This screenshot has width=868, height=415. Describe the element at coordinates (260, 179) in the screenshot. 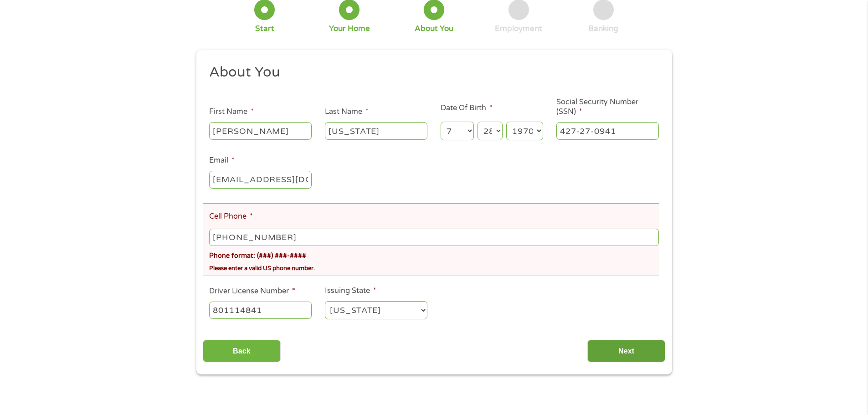

I see `input: john@gmail.com` at that location.